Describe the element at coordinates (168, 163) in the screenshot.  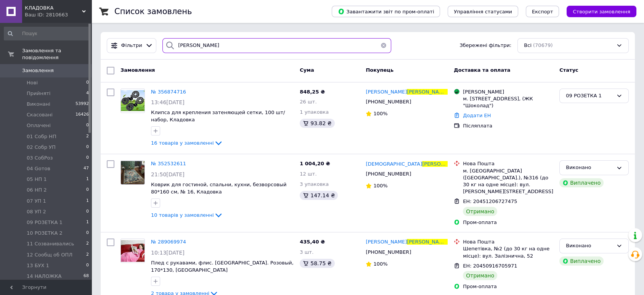
I see `a: № 352532611` at that location.